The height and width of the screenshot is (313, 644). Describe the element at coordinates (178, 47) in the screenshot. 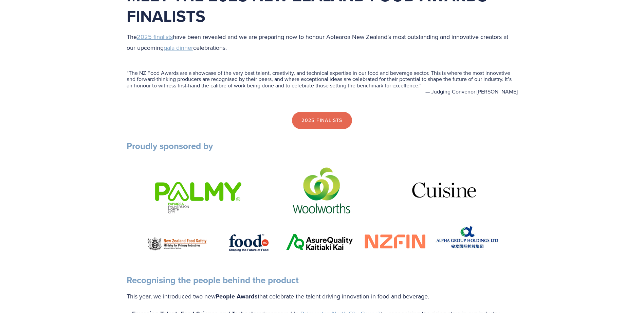

I see `a: gala dinner` at that location.